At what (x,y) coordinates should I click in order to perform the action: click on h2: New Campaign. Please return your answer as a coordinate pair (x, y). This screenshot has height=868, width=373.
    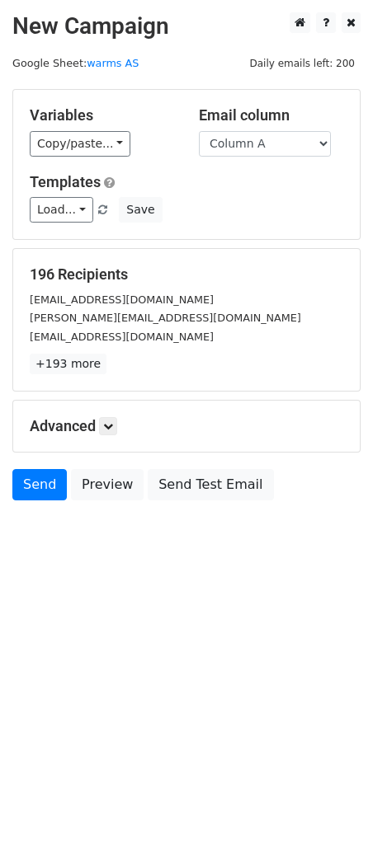
    Looking at the image, I should click on (186, 26).